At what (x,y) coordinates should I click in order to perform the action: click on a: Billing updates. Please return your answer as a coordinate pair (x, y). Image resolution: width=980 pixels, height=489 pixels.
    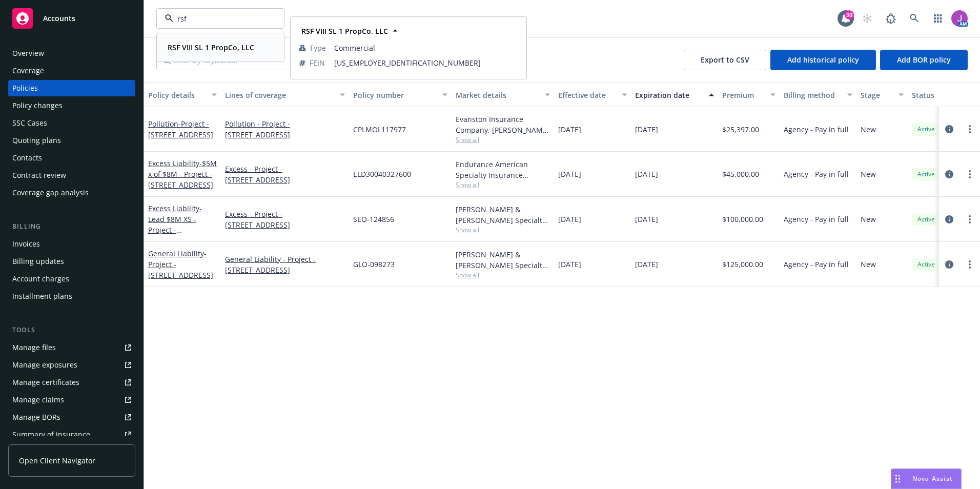
    Looking at the image, I should click on (71, 261).